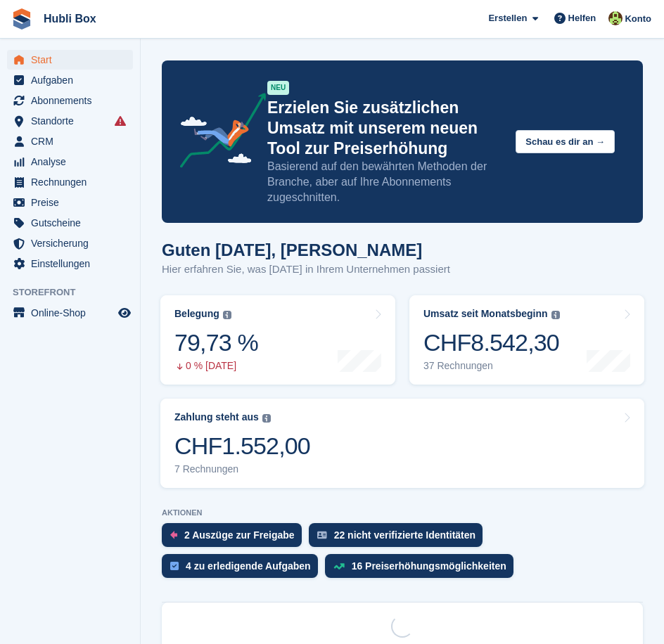 The height and width of the screenshot is (644, 664). What do you see at coordinates (638, 19) in the screenshot?
I see `span: Konto` at bounding box center [638, 19].